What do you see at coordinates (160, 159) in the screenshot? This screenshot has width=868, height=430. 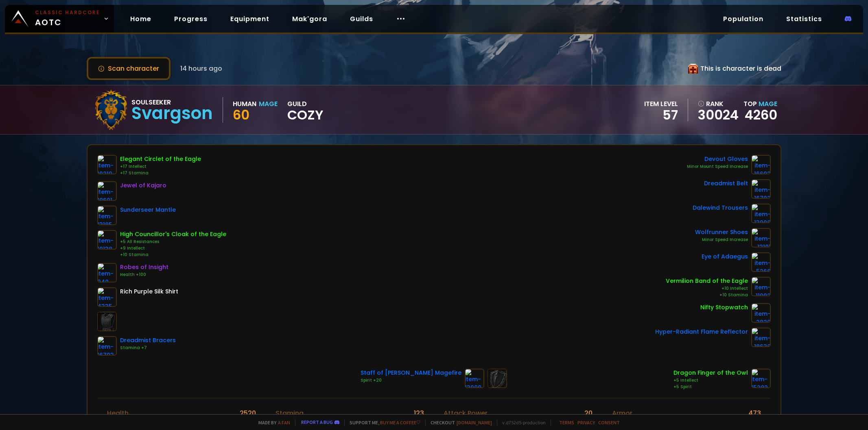 I see `div: Elegant Circlet of the Eagle` at bounding box center [160, 159].